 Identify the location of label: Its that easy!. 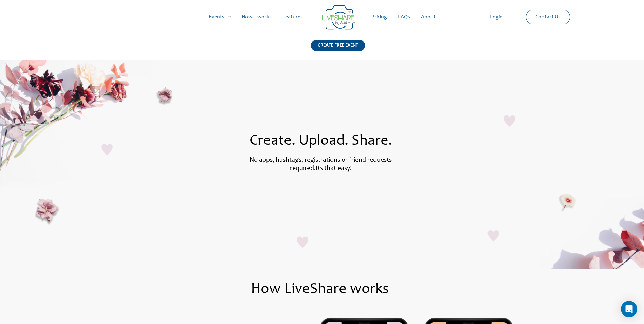
(334, 169).